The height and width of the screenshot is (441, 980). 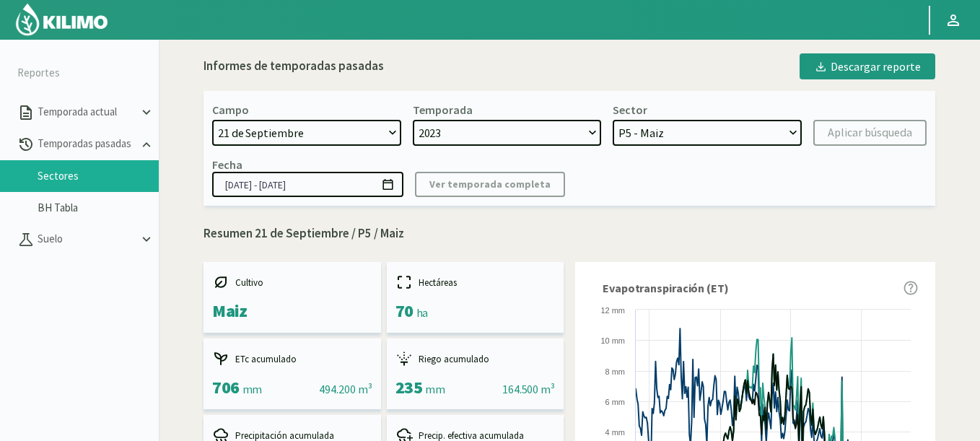 I want to click on text: 10 mm, so click(x=613, y=340).